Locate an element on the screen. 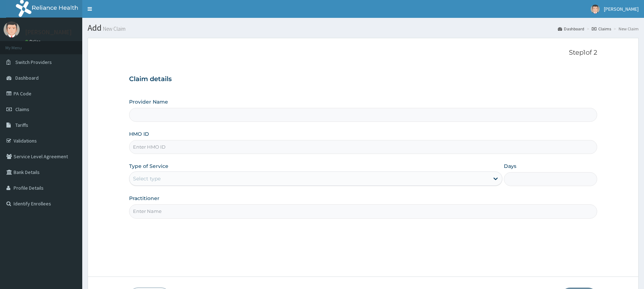 This screenshot has height=289, width=644. small: New Claim is located at coordinates (113, 29).